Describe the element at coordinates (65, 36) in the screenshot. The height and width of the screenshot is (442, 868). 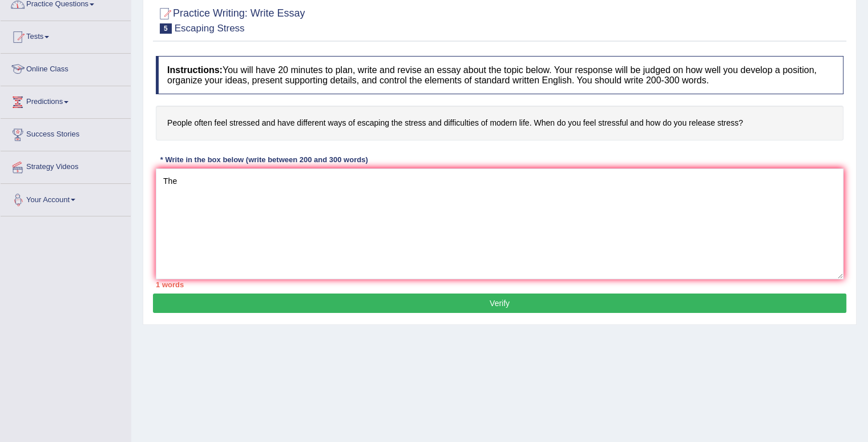
I see `a: Tests` at that location.